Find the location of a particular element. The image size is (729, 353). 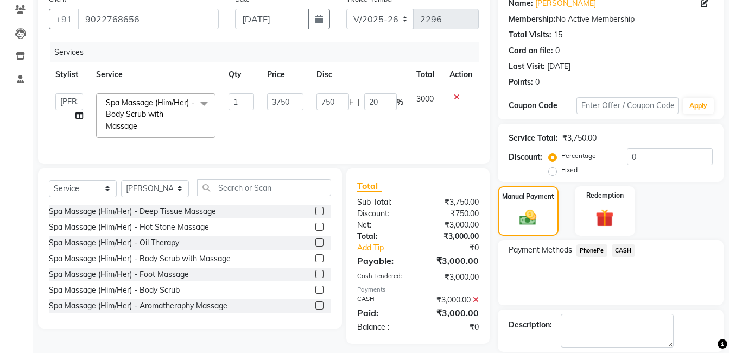

div: Spa Massage (Him/Her) - Deep Tissue Massage is located at coordinates (132, 211).